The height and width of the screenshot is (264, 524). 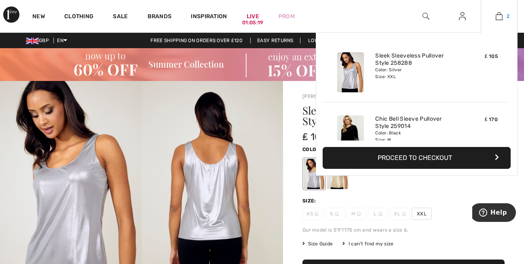 I want to click on a: Easy Returns, so click(x=275, y=40).